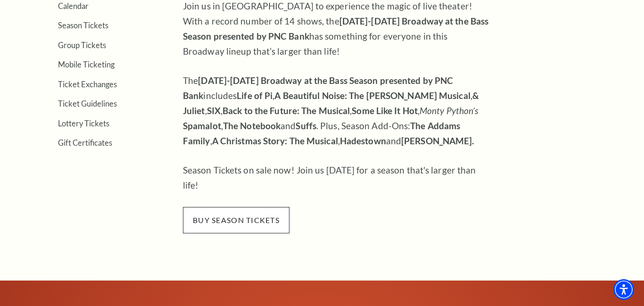  What do you see at coordinates (86, 64) in the screenshot?
I see `a: Mobile Ticketing` at bounding box center [86, 64].